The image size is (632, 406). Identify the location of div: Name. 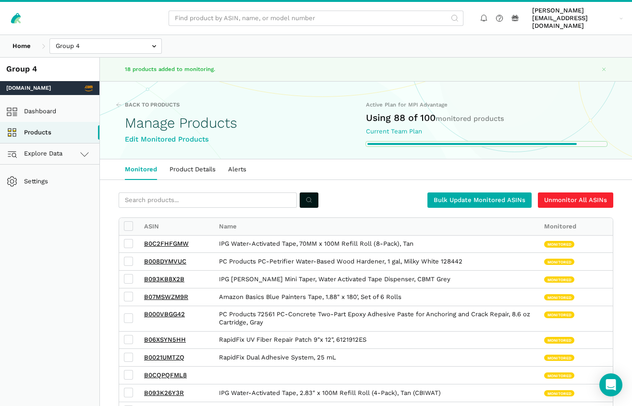
(375, 227).